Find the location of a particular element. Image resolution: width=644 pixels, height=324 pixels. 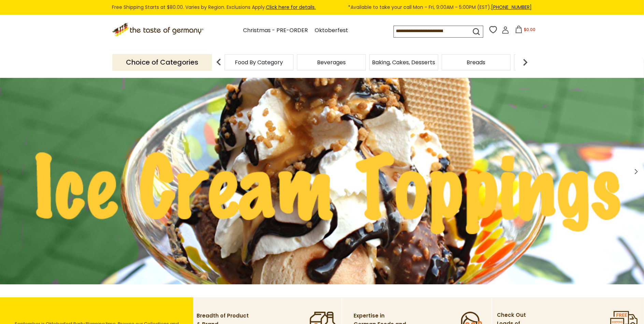

a: Click here for details. is located at coordinates (291, 7).